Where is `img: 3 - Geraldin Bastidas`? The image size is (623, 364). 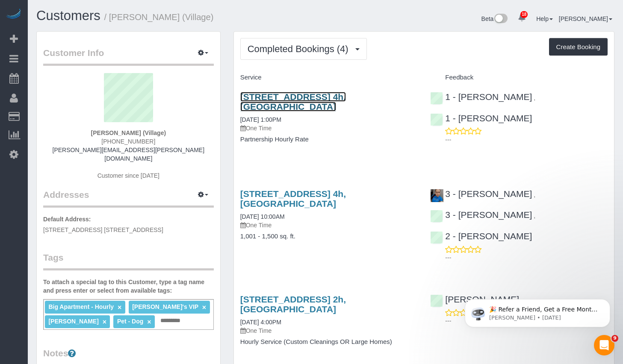 img: 3 - Geraldin Bastidas is located at coordinates (437, 196).